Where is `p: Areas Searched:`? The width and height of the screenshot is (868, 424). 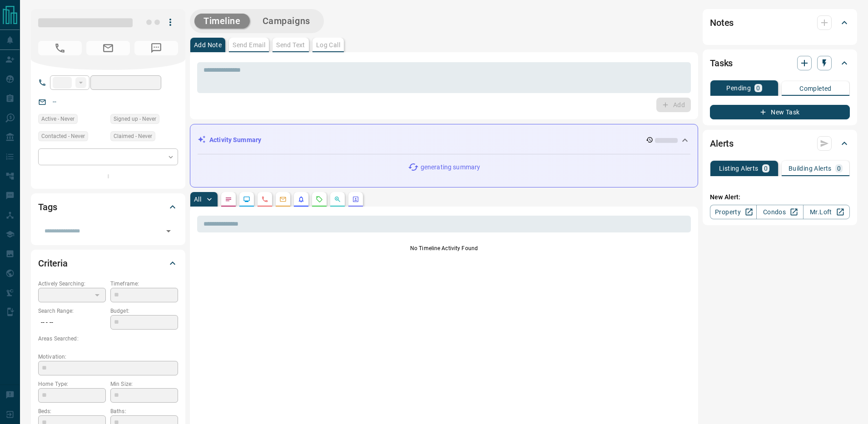
p: Areas Searched: is located at coordinates (108, 339).